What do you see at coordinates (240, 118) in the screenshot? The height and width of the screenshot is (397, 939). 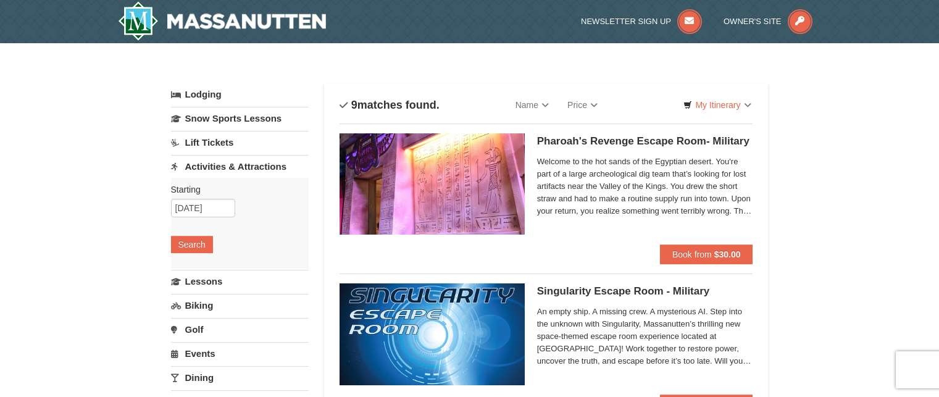 I see `a: Snow Sports Lessons` at bounding box center [240, 118].